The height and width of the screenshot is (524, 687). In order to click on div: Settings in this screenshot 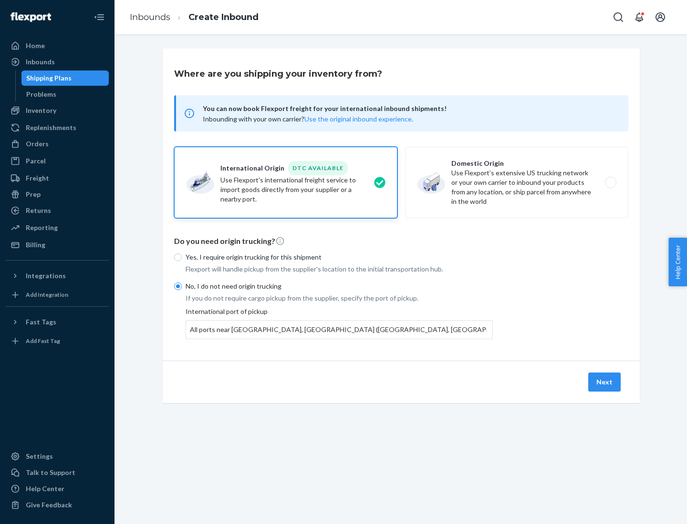, I will do `click(39, 457)`.